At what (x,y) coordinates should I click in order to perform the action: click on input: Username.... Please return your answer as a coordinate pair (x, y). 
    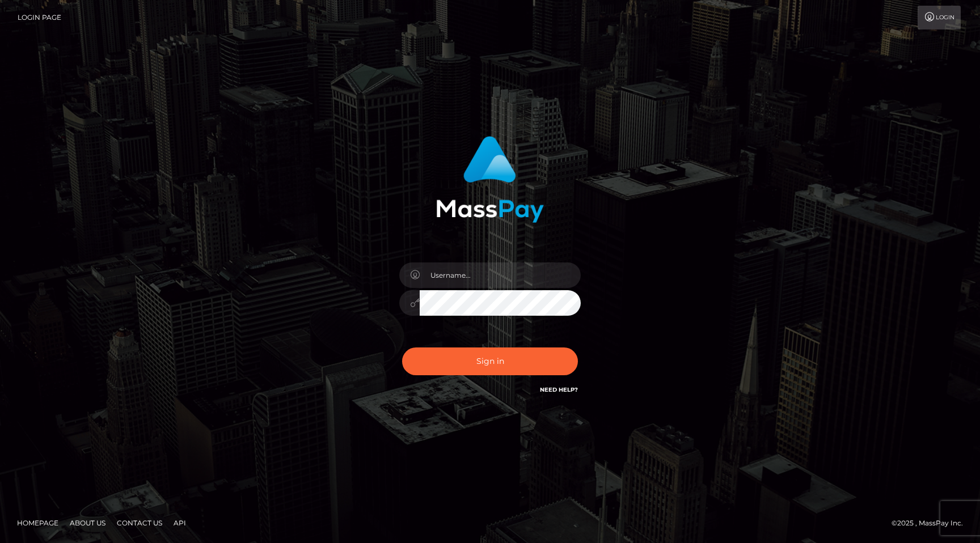
    Looking at the image, I should click on (501, 275).